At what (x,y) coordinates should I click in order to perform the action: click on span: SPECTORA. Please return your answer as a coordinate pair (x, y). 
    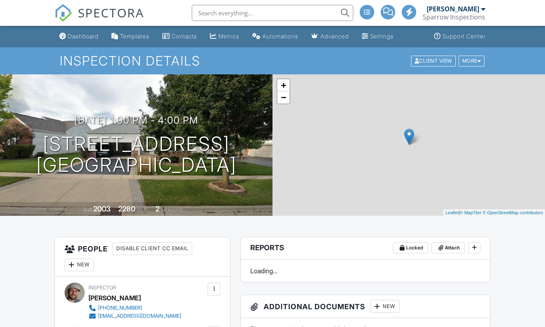
    Looking at the image, I should click on (111, 13).